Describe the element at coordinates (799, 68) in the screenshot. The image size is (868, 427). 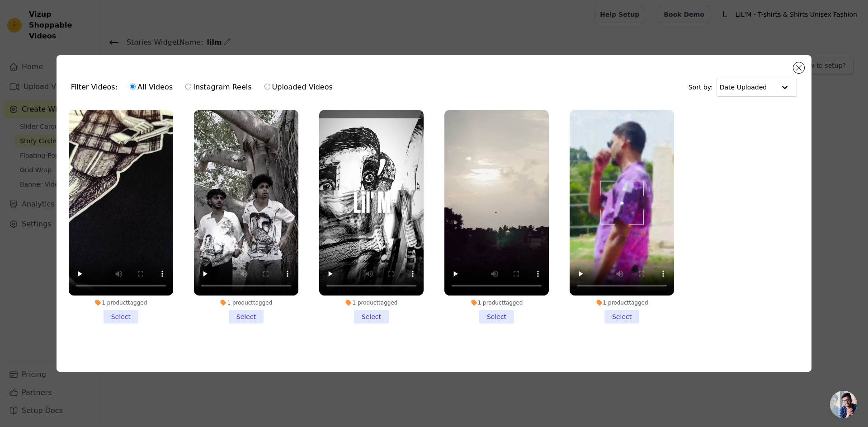
I see `button: Close modal` at that location.